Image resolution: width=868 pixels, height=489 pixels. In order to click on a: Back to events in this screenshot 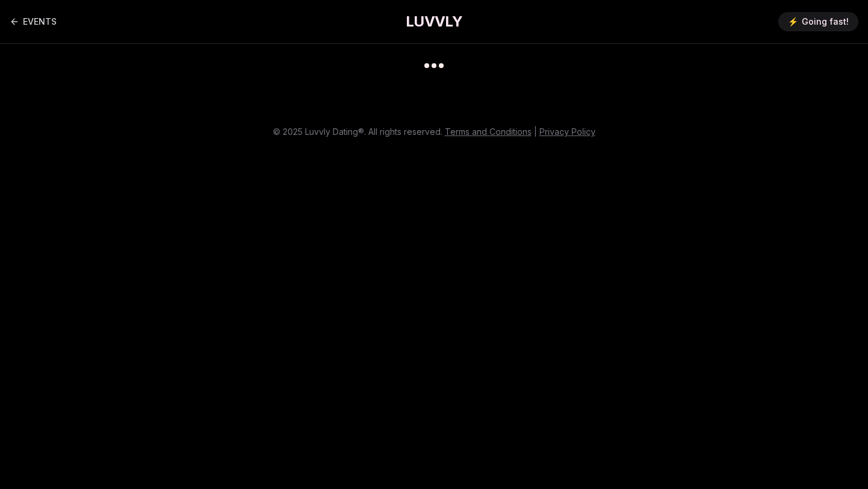, I will do `click(33, 22)`.